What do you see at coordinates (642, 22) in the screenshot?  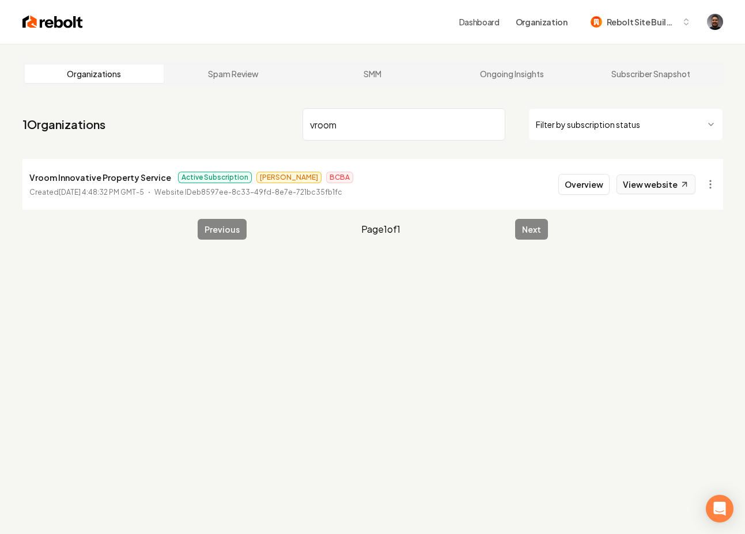 I see `span: Rebolt Site Builder` at bounding box center [642, 22].